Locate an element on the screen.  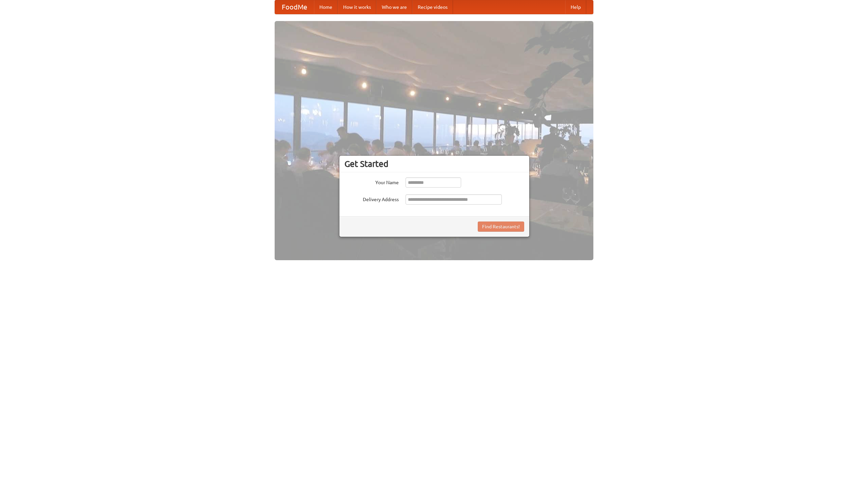
label: Your Name is located at coordinates (372, 181).